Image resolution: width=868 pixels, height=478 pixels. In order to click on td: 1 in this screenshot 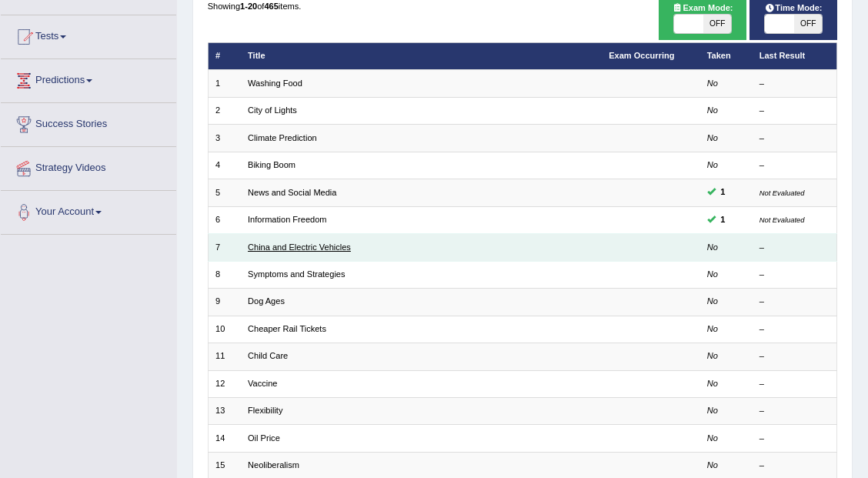, I will do `click(224, 83)`.